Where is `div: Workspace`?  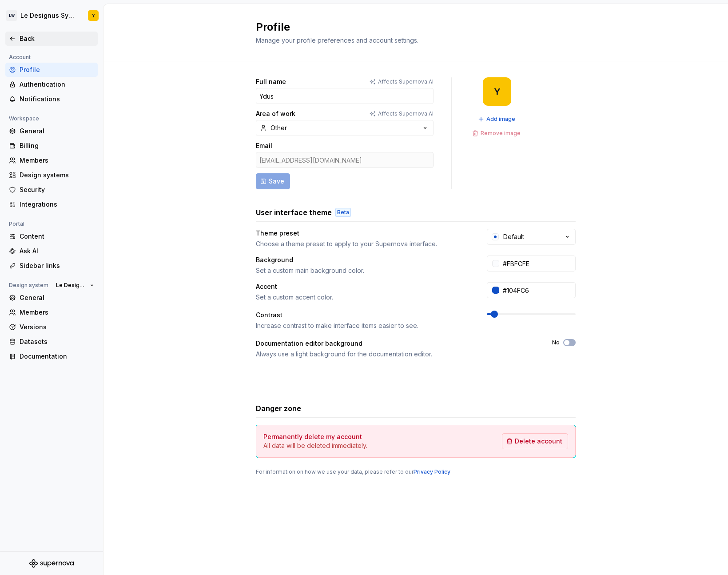 div: Workspace is located at coordinates (24, 118).